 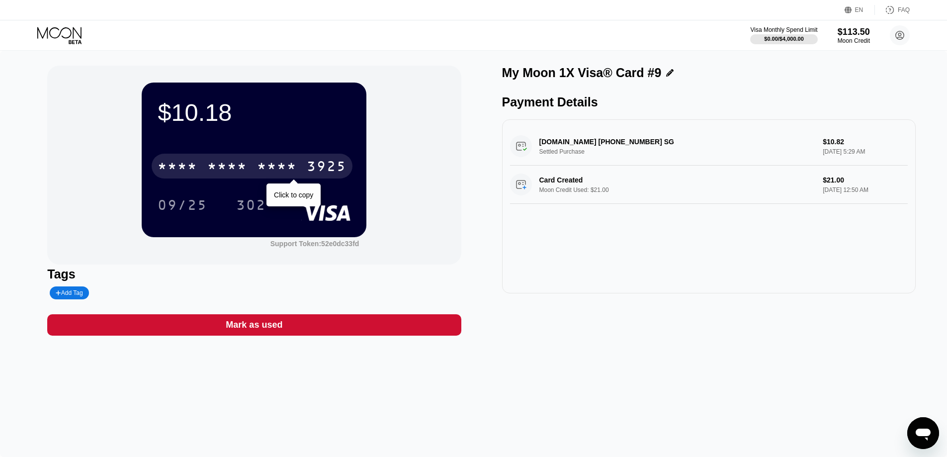 I want to click on div: $113.50Moon Credit, so click(x=853, y=35).